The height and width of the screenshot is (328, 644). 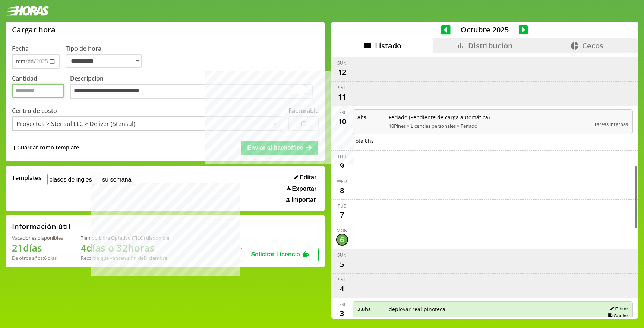 What do you see at coordinates (125, 248) in the screenshot?
I see `h1: 4 días o 32 horas` at bounding box center [125, 248].